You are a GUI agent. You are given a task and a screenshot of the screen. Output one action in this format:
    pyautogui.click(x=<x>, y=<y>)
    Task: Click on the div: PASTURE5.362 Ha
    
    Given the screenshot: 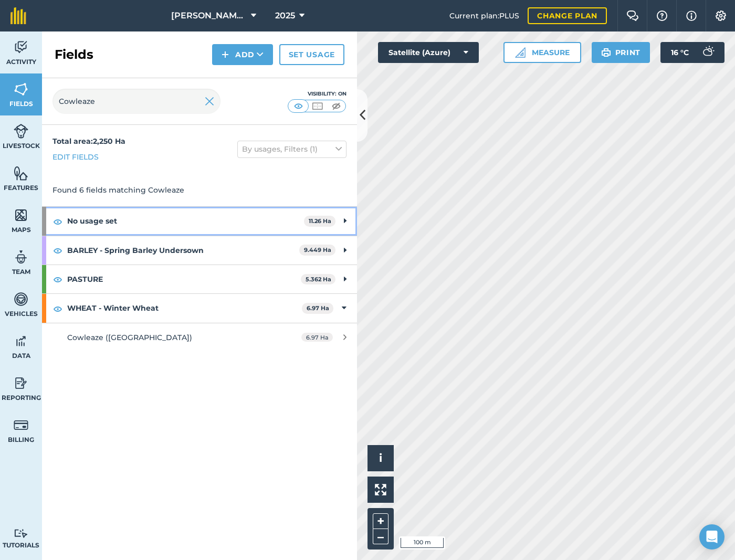 What is the action you would take?
    pyautogui.click(x=199, y=279)
    